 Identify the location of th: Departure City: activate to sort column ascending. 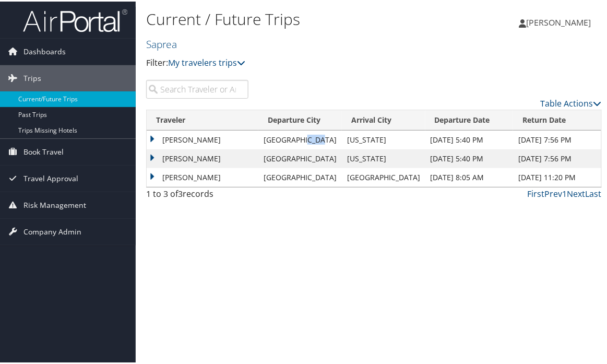
(300, 119).